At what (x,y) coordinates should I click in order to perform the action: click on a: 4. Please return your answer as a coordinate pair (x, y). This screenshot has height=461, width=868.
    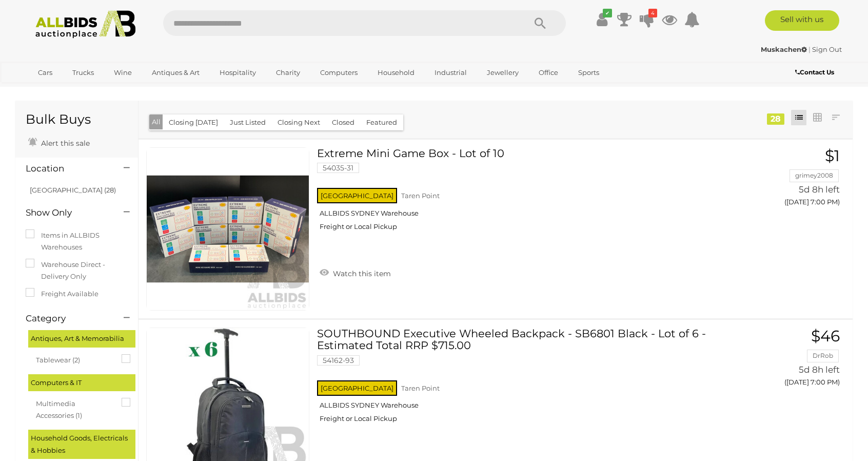
    Looking at the image, I should click on (647, 19).